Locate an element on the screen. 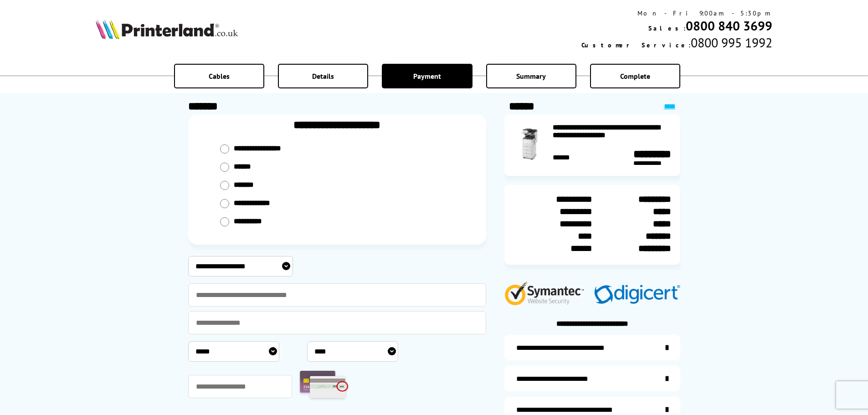 This screenshot has height=415, width=868. span: Summary is located at coordinates (530, 76).